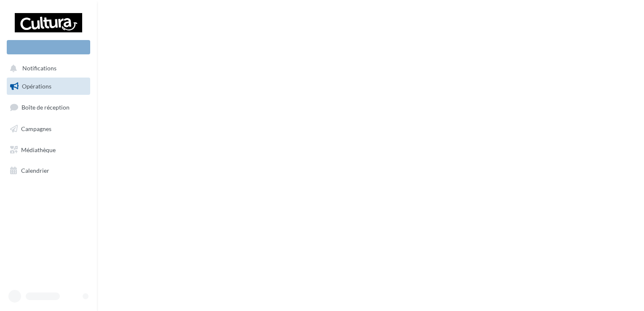  Describe the element at coordinates (48, 170) in the screenshot. I see `a: Calendrier` at that location.